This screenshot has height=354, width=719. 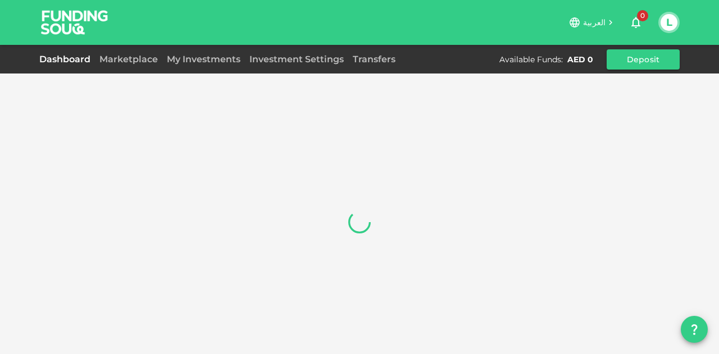 What do you see at coordinates (643, 16) in the screenshot?
I see `span: 0` at bounding box center [643, 16].